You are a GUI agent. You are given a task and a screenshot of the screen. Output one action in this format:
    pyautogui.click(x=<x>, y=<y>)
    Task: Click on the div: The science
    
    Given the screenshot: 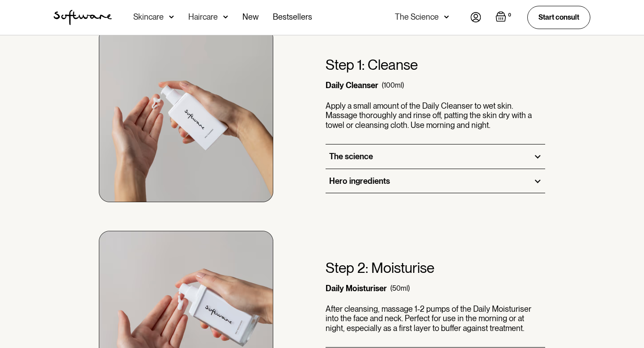 What is the action you would take?
    pyautogui.click(x=351, y=157)
    